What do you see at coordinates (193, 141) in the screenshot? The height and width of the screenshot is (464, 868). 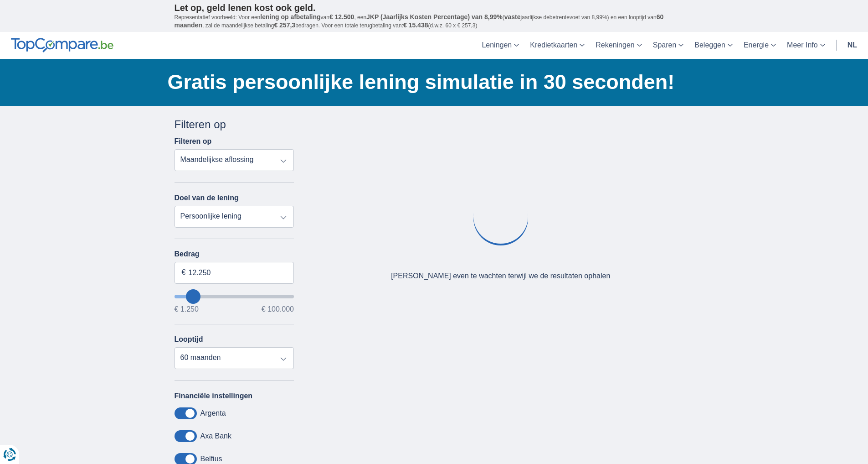 I see `label: Filteren op` at bounding box center [193, 141].